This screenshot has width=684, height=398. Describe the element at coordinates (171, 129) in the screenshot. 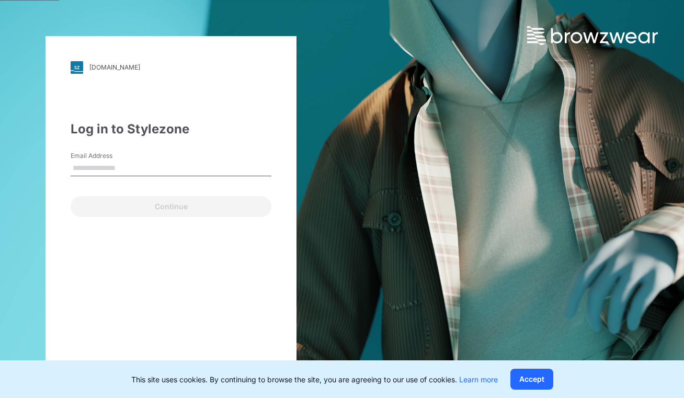

I see `div: Log in to Stylezone` at that location.